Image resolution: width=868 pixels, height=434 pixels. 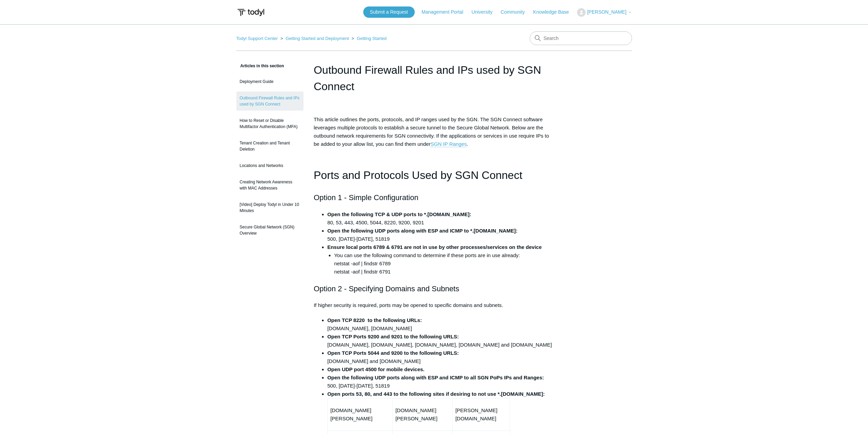 I want to click on a: Locations and Networks, so click(x=270, y=165).